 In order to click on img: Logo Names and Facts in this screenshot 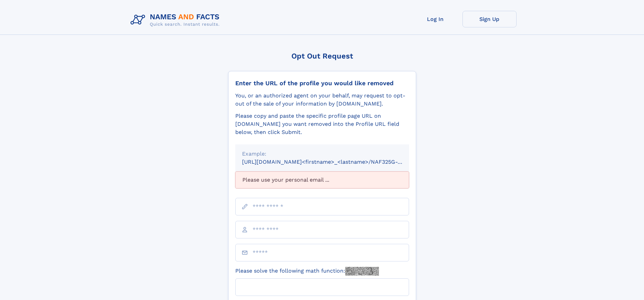, I will do `click(177, 20)`.